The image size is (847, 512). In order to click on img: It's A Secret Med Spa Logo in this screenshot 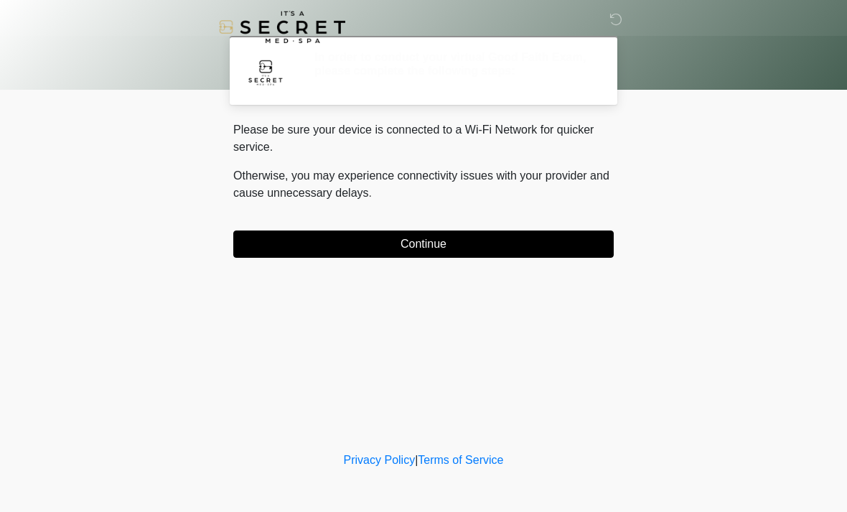, I will do `click(282, 27)`.